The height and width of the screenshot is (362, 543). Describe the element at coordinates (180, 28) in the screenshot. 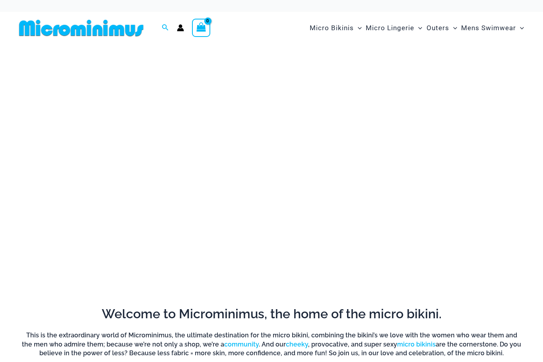

I see `a: Account icon link` at that location.